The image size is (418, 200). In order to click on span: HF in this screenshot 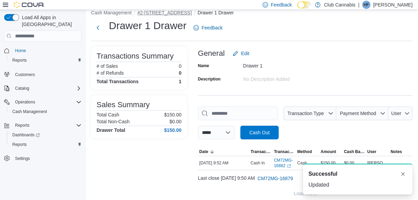, I will do `click(367, 5)`.